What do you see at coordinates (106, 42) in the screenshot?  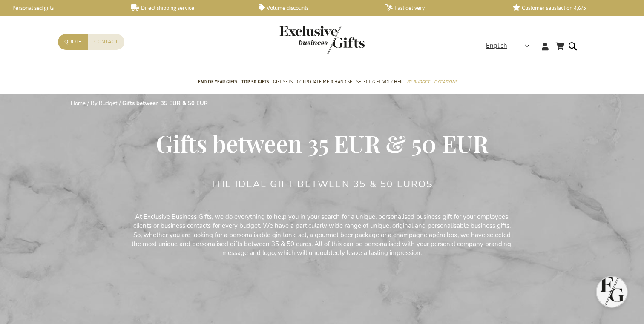 I see `a: Contact` at bounding box center [106, 42].